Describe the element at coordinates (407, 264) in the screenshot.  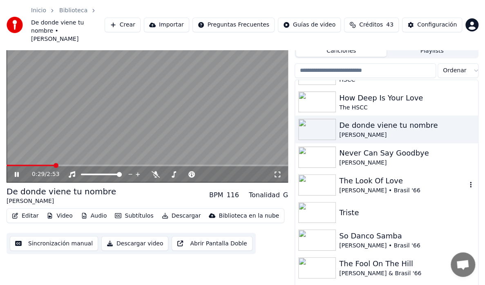
I see `div: The Fool On The Hill` at that location.